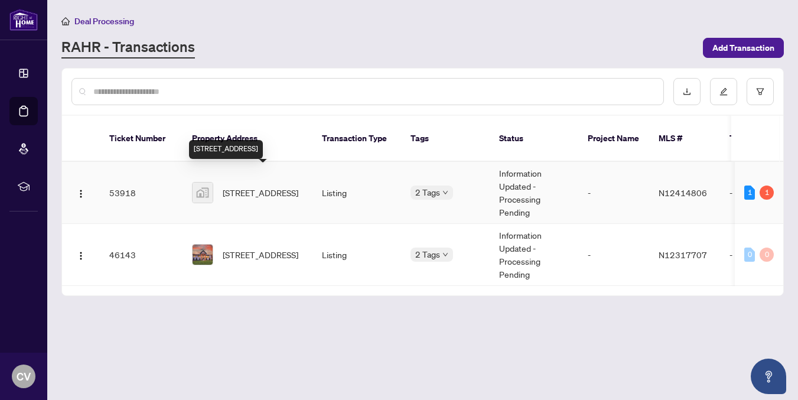  Describe the element at coordinates (761, 92) in the screenshot. I see `span: filter` at that location.